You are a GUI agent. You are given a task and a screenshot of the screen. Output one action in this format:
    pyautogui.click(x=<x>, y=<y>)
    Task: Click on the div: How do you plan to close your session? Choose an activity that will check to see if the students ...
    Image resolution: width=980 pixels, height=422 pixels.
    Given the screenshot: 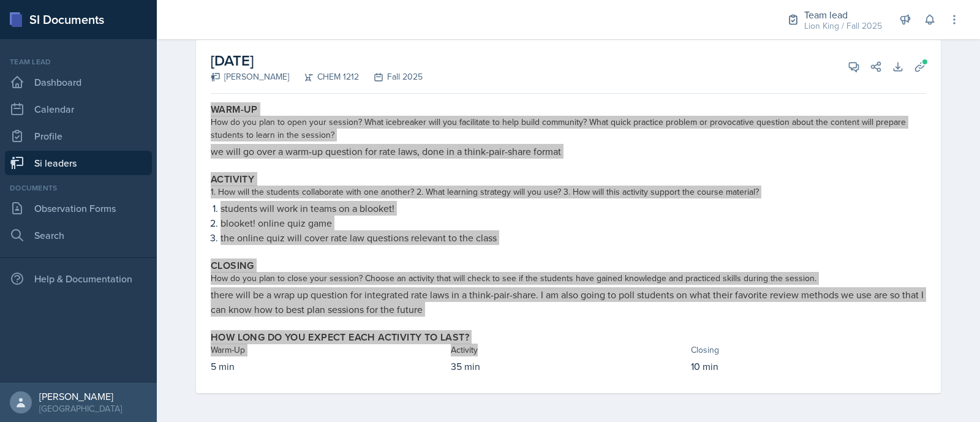 What is the action you would take?
    pyautogui.click(x=569, y=278)
    